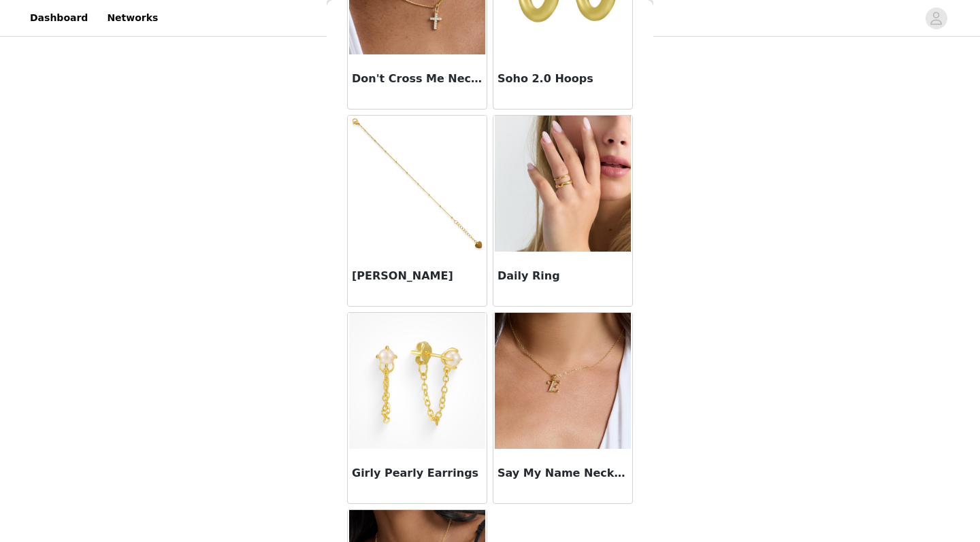 The width and height of the screenshot is (980, 542). What do you see at coordinates (563, 184) in the screenshot?
I see `img: Daily Ring` at bounding box center [563, 184].